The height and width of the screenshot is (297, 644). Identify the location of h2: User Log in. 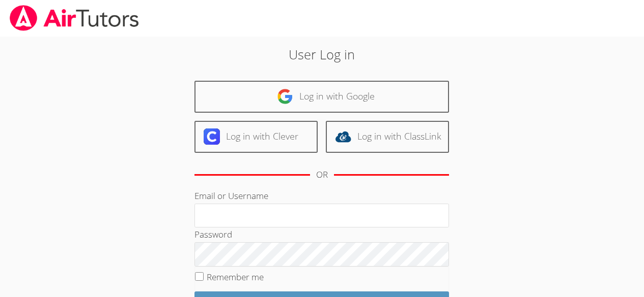
(322, 54).